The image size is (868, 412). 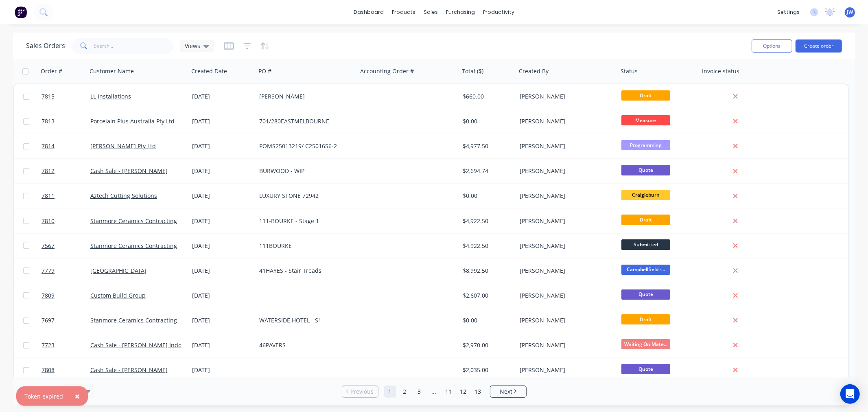 I want to click on div: 701/280EASTMELBOURNE, so click(x=304, y=121).